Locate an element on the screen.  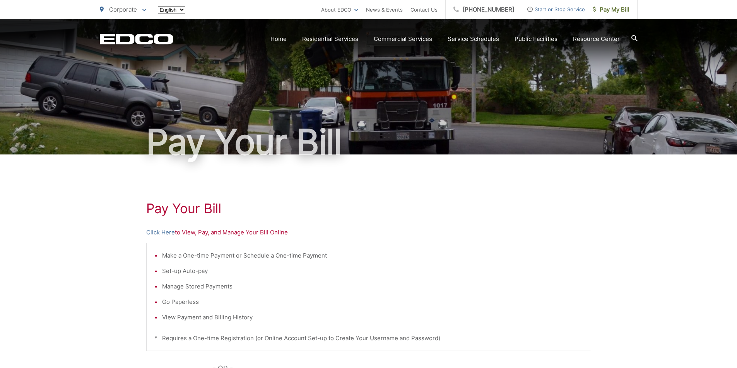
a: Click Here is located at coordinates (160, 233).